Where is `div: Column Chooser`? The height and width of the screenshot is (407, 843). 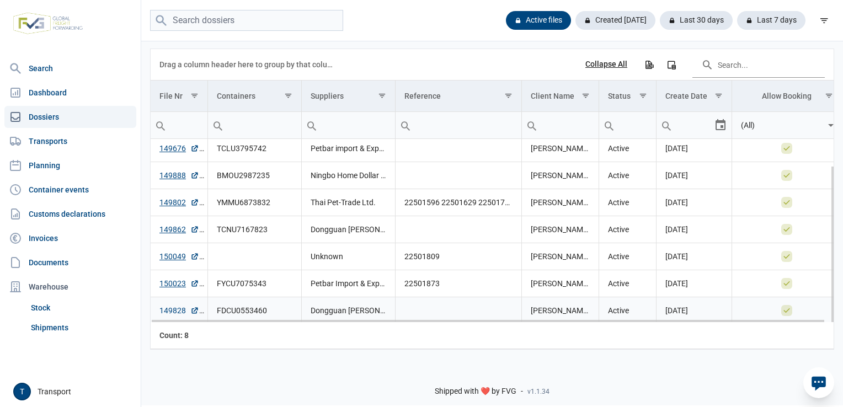
div: Column Chooser is located at coordinates (672, 65).